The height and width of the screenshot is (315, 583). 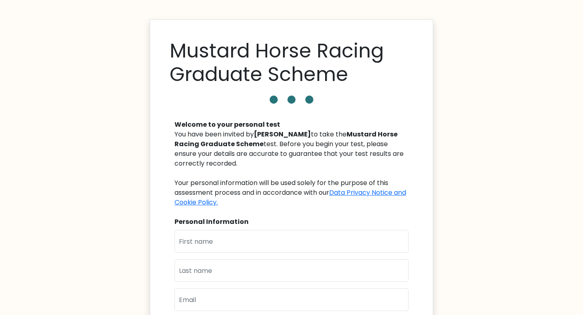 I want to click on b: Mustard Horse Racing Graduate Scheme, so click(x=286, y=139).